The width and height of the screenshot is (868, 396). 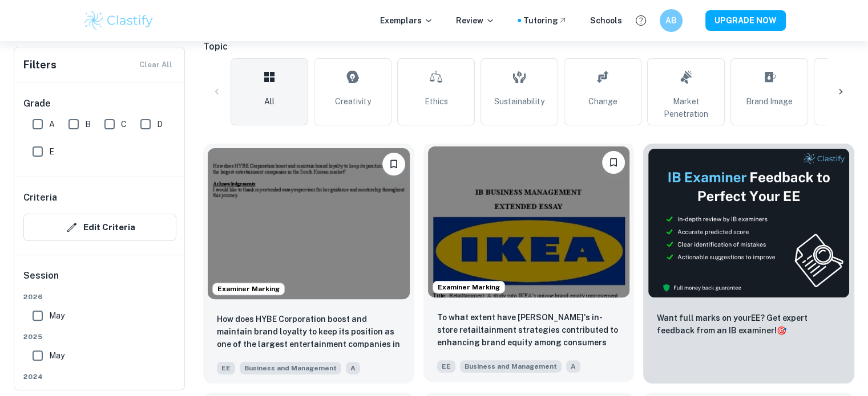 What do you see at coordinates (309, 332) in the screenshot?
I see `p: How does HYBE Corporation boost and maintain brand loyalty to keep its position as one of the lar...` at bounding box center [309, 332].